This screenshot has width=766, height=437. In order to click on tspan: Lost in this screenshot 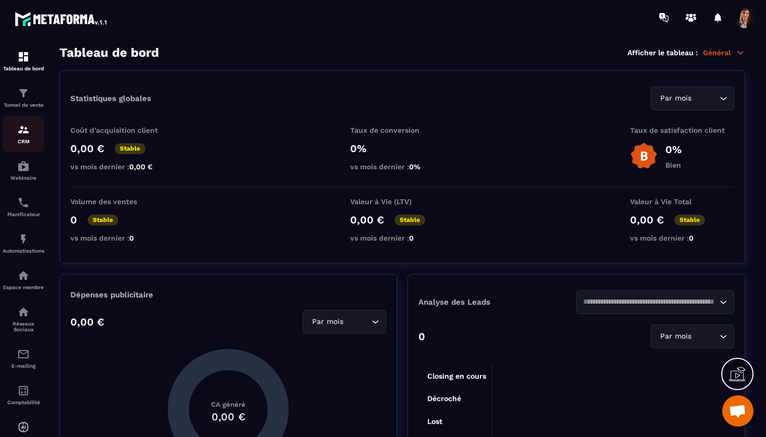, I will do `click(435, 422)`.